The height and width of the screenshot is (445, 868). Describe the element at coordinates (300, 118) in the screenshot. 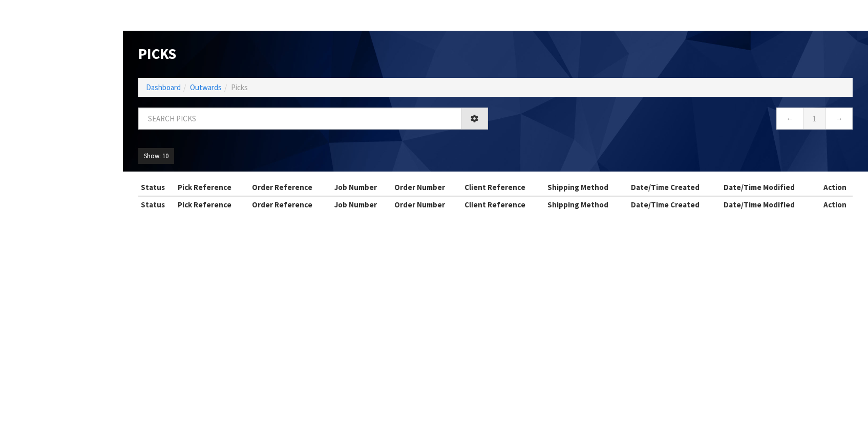

I see `input: Search picks` at that location.